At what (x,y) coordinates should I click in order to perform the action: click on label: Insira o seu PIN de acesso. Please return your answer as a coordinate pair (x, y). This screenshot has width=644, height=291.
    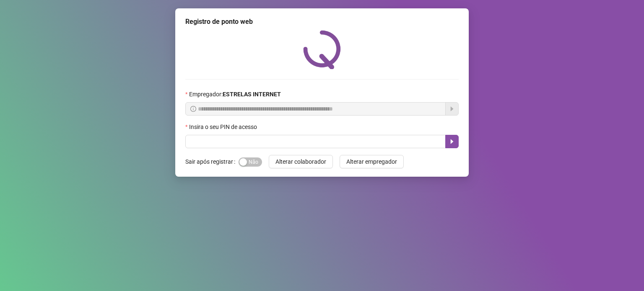
    Looking at the image, I should click on (224, 127).